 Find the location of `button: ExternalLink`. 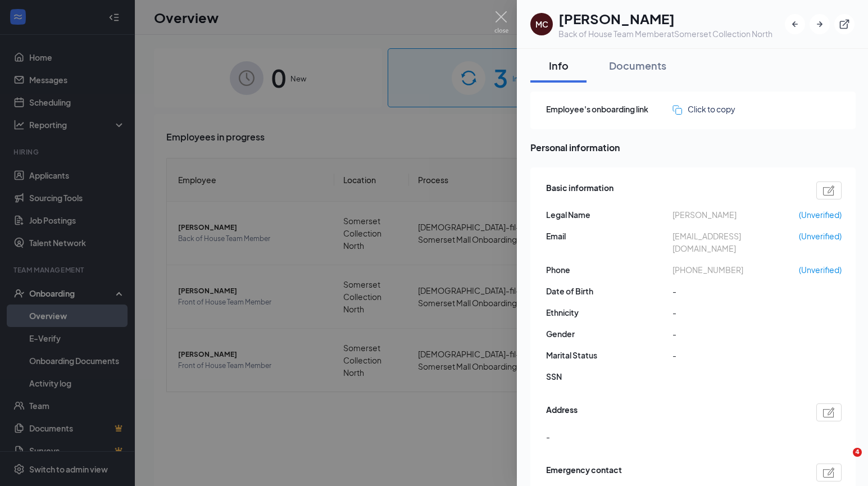

button: ExternalLink is located at coordinates (844, 24).